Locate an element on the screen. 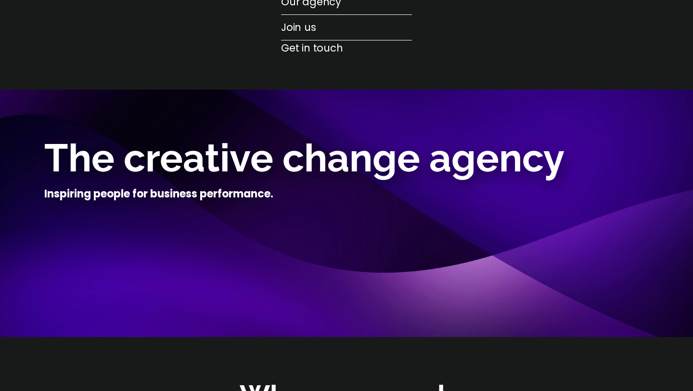 Image resolution: width=693 pixels, height=391 pixels. p: Get in touch is located at coordinates (312, 48).